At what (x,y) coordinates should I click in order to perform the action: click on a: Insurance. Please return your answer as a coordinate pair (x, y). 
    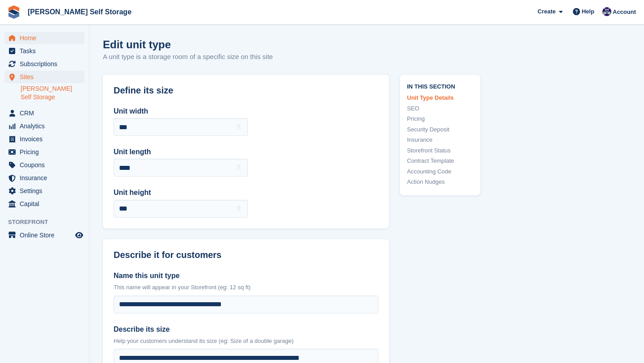
    Looking at the image, I should click on (440, 140).